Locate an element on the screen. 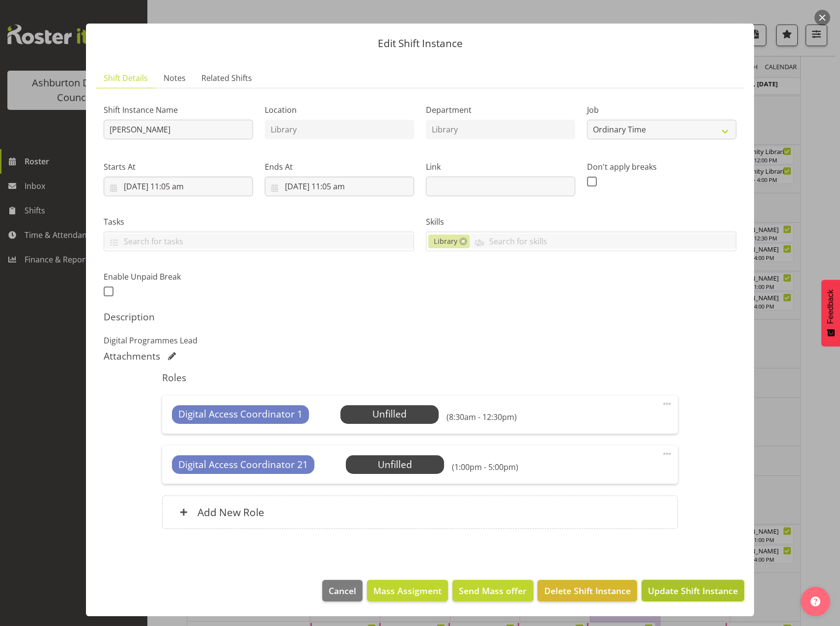 The image size is (840, 626). h6: (8:30am - 12:30pm) is located at coordinates (482, 417).